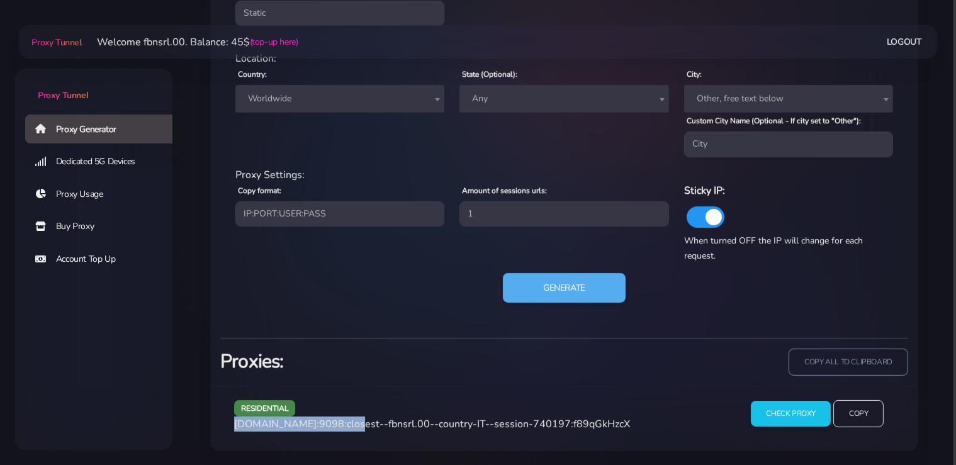 Image resolution: width=956 pixels, height=465 pixels. What do you see at coordinates (564, 59) in the screenshot?
I see `div: Location:` at bounding box center [564, 59].